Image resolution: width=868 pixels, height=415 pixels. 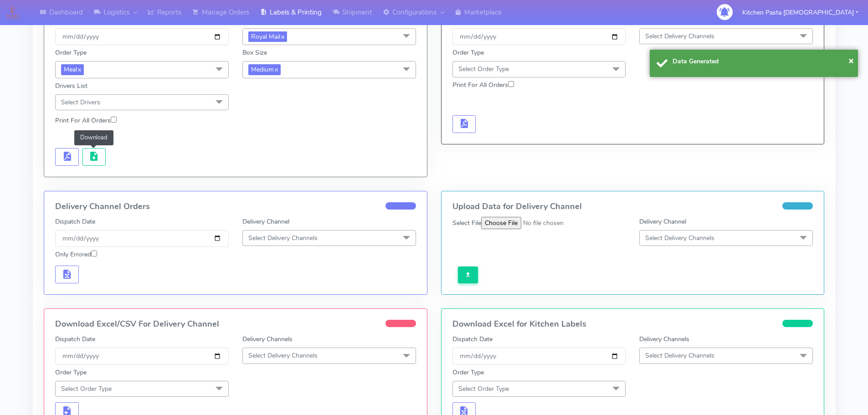 I want to click on h4: Delivery Channel Orders, so click(x=236, y=207).